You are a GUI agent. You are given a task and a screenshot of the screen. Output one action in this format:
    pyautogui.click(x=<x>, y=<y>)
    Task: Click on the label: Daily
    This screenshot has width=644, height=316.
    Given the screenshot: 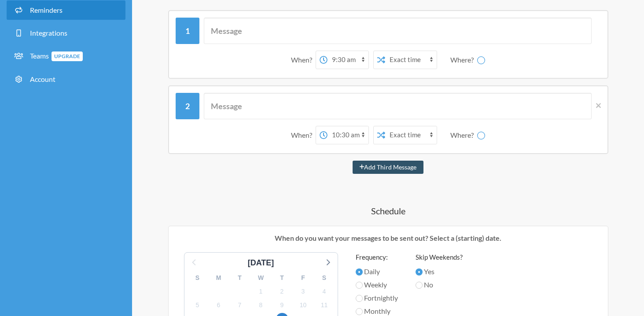 What is the action you would take?
    pyautogui.click(x=377, y=272)
    